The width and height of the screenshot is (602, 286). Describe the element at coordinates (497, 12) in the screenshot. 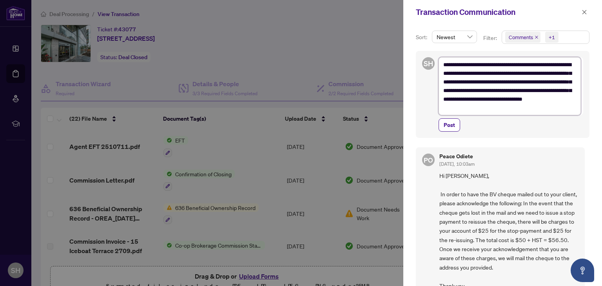

I see `div: Transaction Communication` at that location.